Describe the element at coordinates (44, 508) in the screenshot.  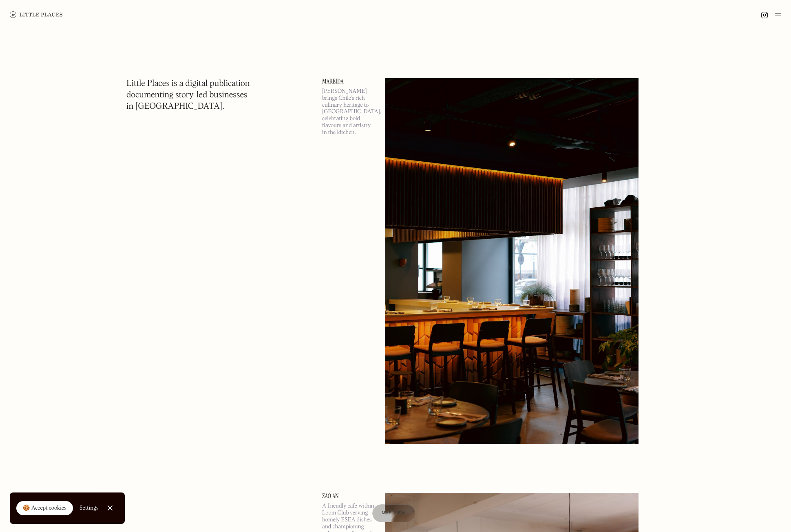
I see `a: 🍪 Accept cookies` at that location.